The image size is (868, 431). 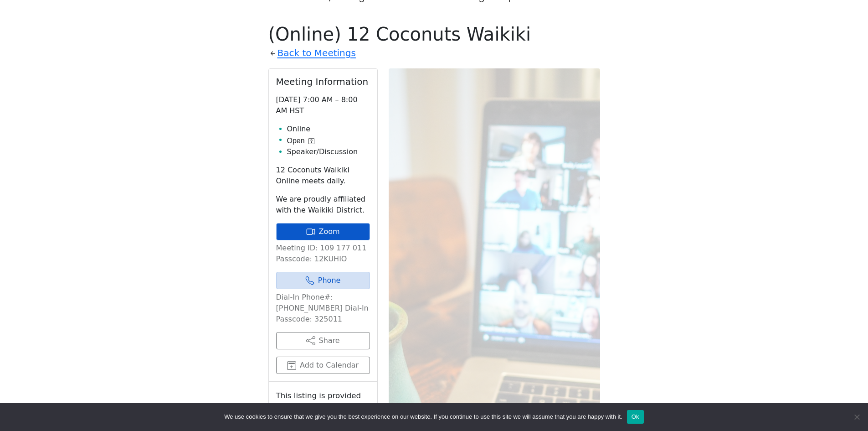 What do you see at coordinates (323, 402) in the screenshot?
I see `small: This listing is provided by:` at bounding box center [323, 402].